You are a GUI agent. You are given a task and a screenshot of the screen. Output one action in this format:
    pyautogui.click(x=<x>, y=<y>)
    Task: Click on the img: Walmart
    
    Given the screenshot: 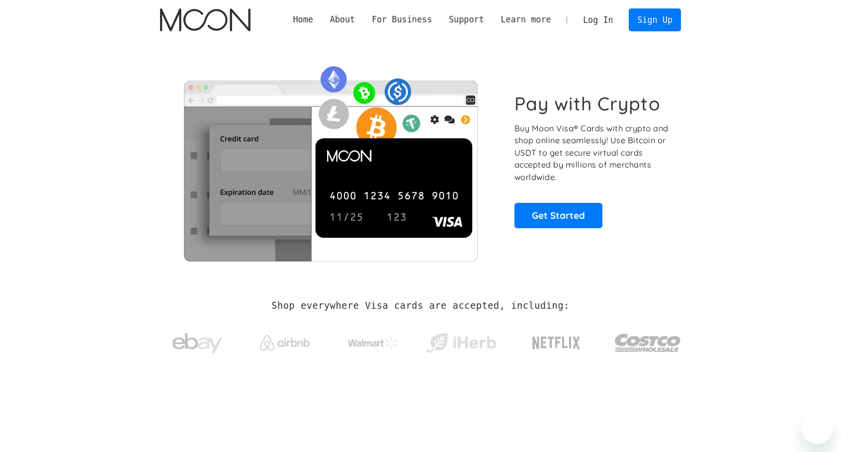 What is the action you would take?
    pyautogui.click(x=373, y=343)
    